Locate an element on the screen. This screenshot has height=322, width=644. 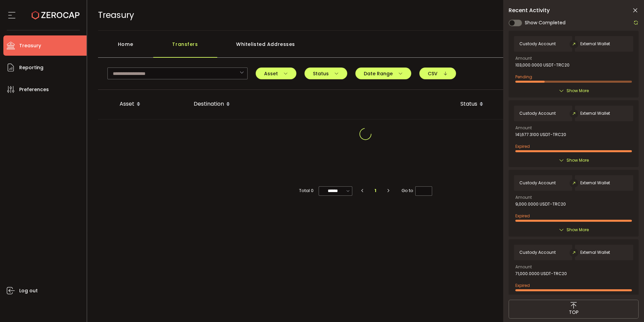
button: Asset is located at coordinates (276, 73).